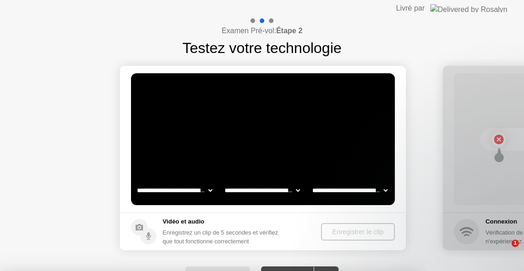  Describe the element at coordinates (468, 8) in the screenshot. I see `img: Delivered by Rosalyn` at that location.